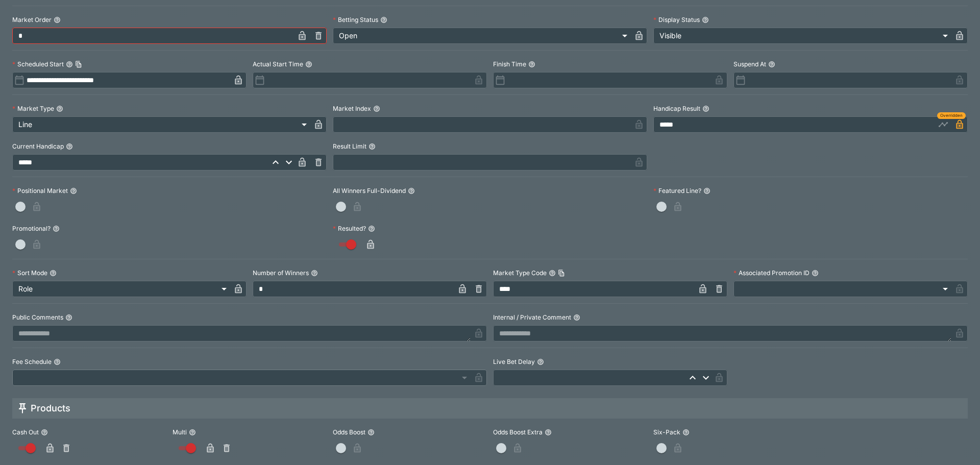 This screenshot has width=980, height=465. I want to click on button: Finish Time, so click(532, 64).